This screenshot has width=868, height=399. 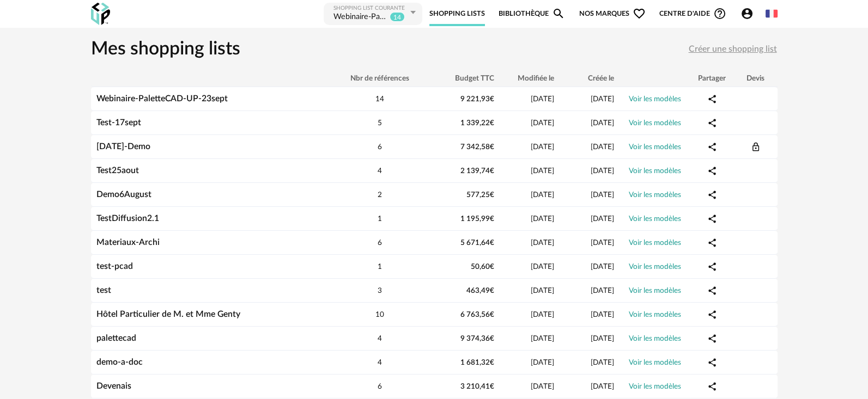 What do you see at coordinates (114, 386) in the screenshot?
I see `a: Devenais` at bounding box center [114, 386].